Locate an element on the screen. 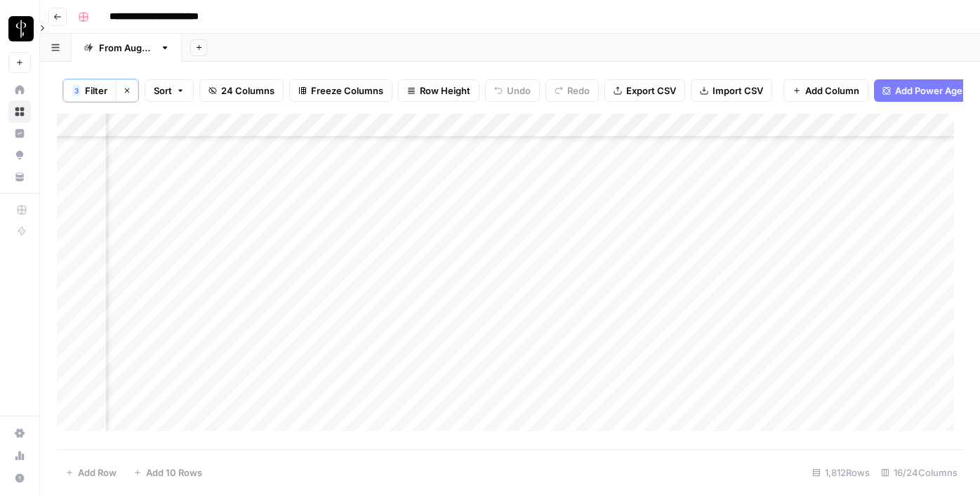 The width and height of the screenshot is (980, 495). button: Row Height is located at coordinates (439, 91).